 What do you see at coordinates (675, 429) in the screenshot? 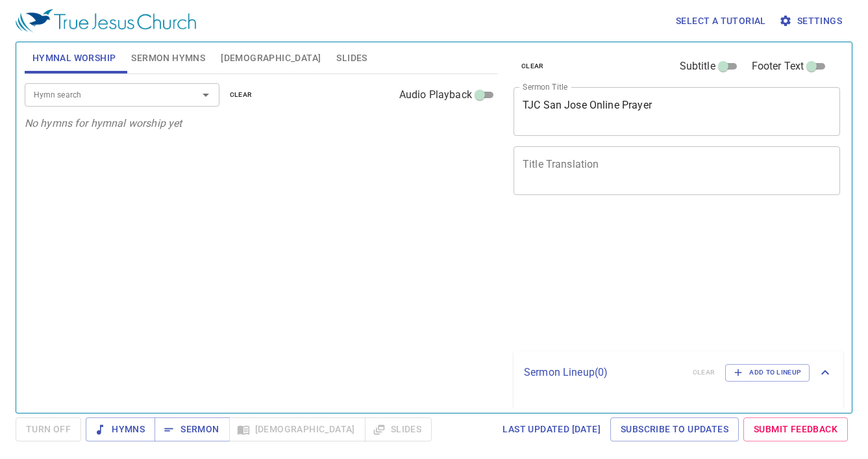
I see `span: Subscribe to Updates` at bounding box center [675, 429].